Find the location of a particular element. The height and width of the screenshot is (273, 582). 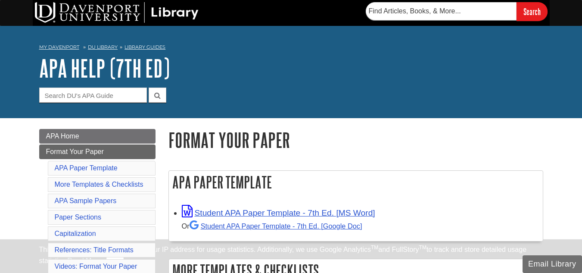

a: Videos: Format Your Paper is located at coordinates (96, 266).